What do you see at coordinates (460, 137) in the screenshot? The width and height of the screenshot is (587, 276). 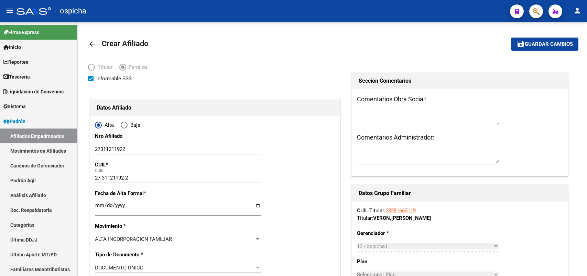 I see `h3: Comentarios Administrador:` at bounding box center [460, 137].